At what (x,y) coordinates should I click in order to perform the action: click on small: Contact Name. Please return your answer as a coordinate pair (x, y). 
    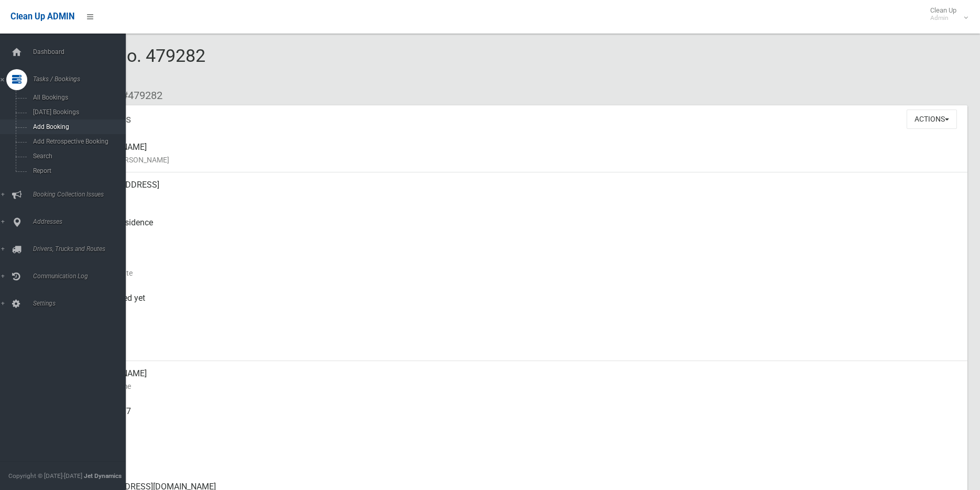
    Looking at the image, I should click on (521, 386).